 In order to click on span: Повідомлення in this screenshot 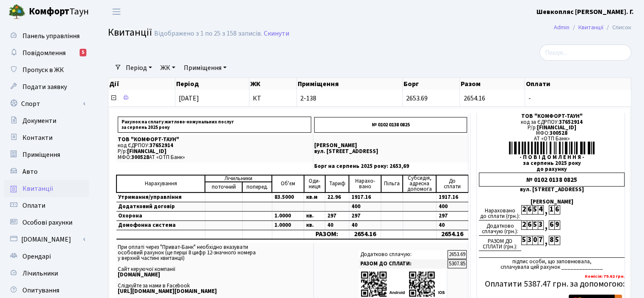, I will do `click(44, 53)`.